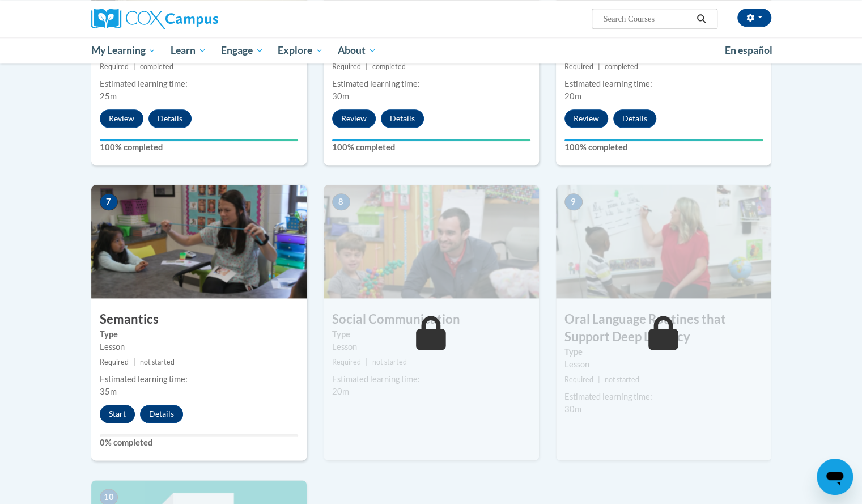  Describe the element at coordinates (199, 319) in the screenshot. I see `h3: Semantics` at that location.